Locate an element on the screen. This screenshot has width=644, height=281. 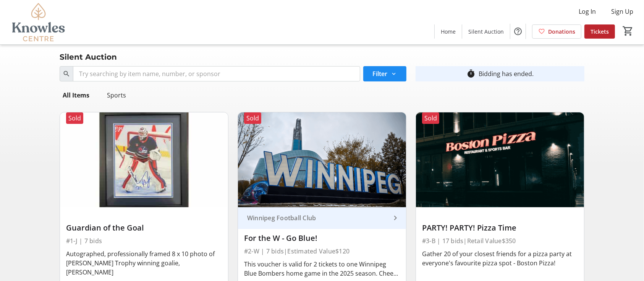
button: Filter is located at coordinates (384, 74).